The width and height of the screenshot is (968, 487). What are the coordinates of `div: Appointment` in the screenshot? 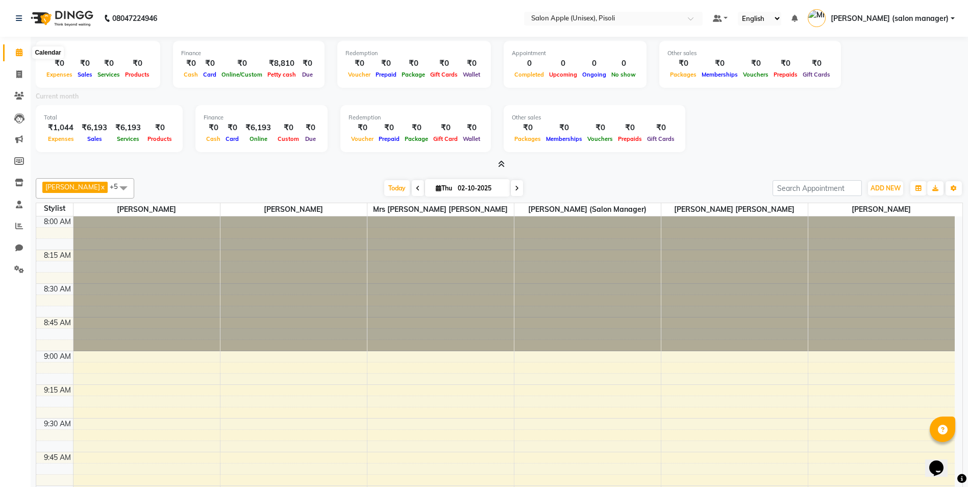 It's located at (575, 53).